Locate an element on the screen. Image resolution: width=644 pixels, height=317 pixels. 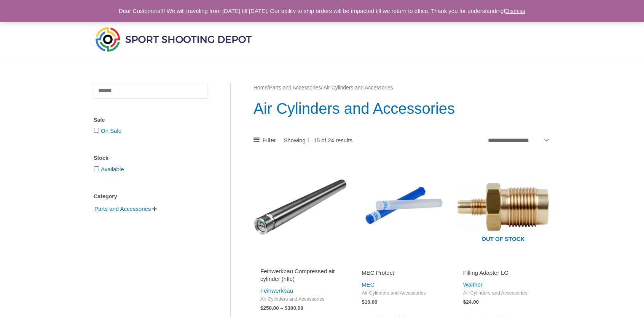
span: Out of stock is located at coordinates (503, 239).